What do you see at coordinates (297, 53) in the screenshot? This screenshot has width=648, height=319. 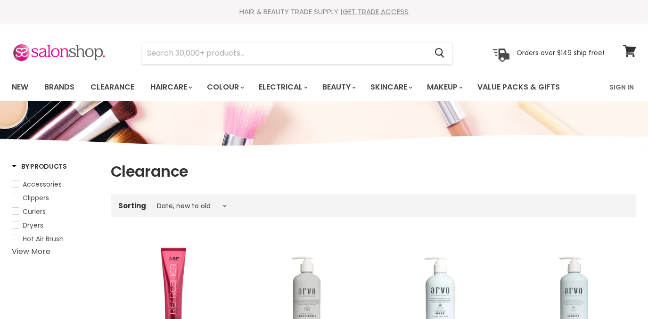 I see `form: Product` at bounding box center [297, 53].